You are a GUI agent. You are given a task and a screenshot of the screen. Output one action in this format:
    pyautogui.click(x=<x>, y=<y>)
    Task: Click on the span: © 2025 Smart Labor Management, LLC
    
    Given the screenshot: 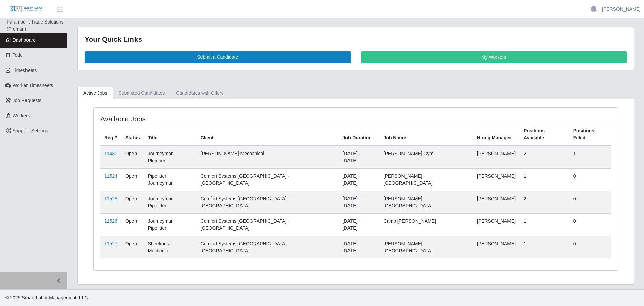 What is the action you would take?
    pyautogui.click(x=46, y=298)
    